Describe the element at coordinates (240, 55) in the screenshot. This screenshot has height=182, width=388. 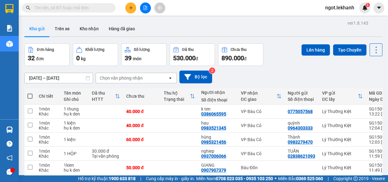
I see `button: Chưa thu890.000đ` at that location.